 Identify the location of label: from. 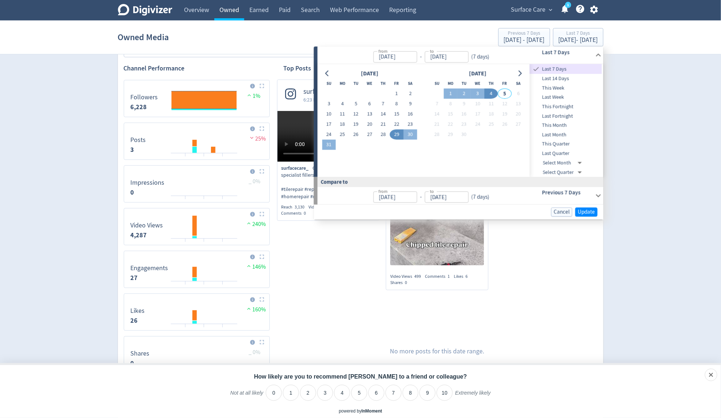
(383, 191).